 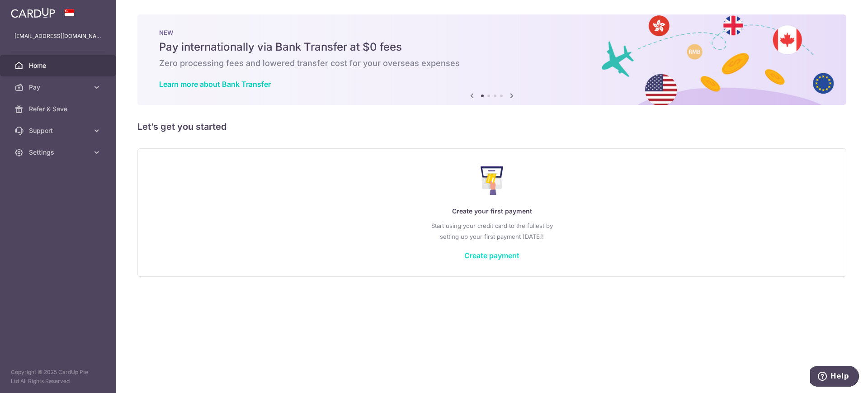 I want to click on h5: Pay internationally via Bank Transfer at $0 fees, so click(x=492, y=47).